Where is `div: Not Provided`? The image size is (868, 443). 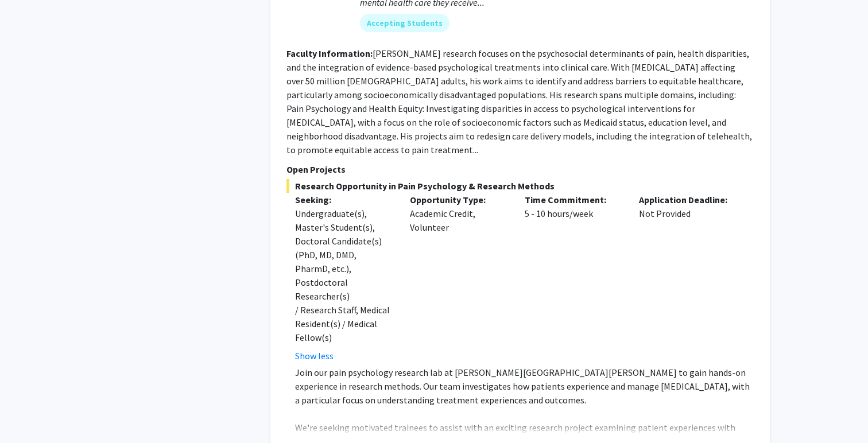
div: Not Provided is located at coordinates (688, 278).